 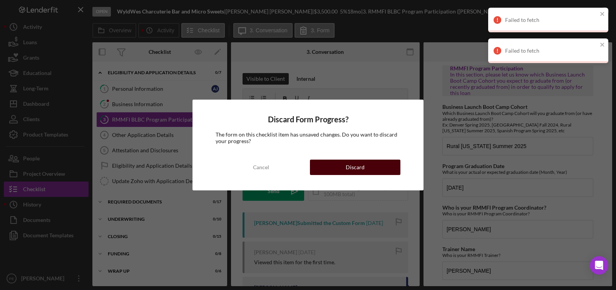 What do you see at coordinates (261, 167) in the screenshot?
I see `div: Cancel` at bounding box center [261, 167].